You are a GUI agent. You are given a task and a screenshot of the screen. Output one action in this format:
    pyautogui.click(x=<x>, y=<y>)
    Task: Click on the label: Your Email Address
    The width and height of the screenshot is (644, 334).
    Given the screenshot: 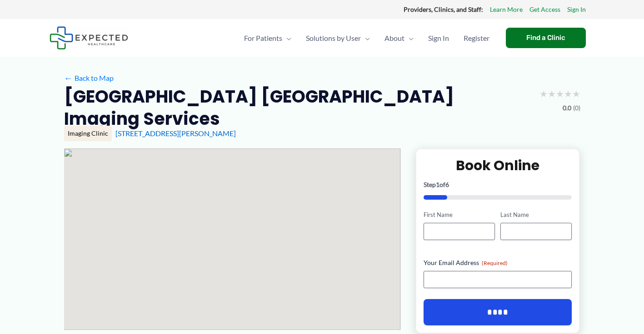 What is the action you would take?
    pyautogui.click(x=498, y=263)
    